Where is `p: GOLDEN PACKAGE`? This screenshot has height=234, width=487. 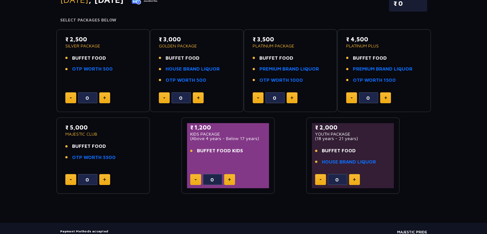 p: GOLDEN PACKAGE is located at coordinates (197, 46).